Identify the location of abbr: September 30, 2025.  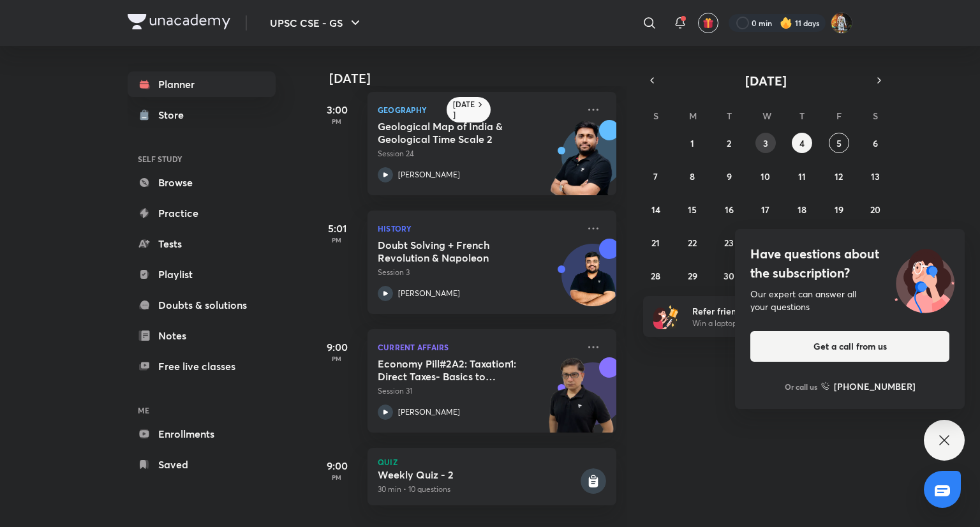
(729, 275).